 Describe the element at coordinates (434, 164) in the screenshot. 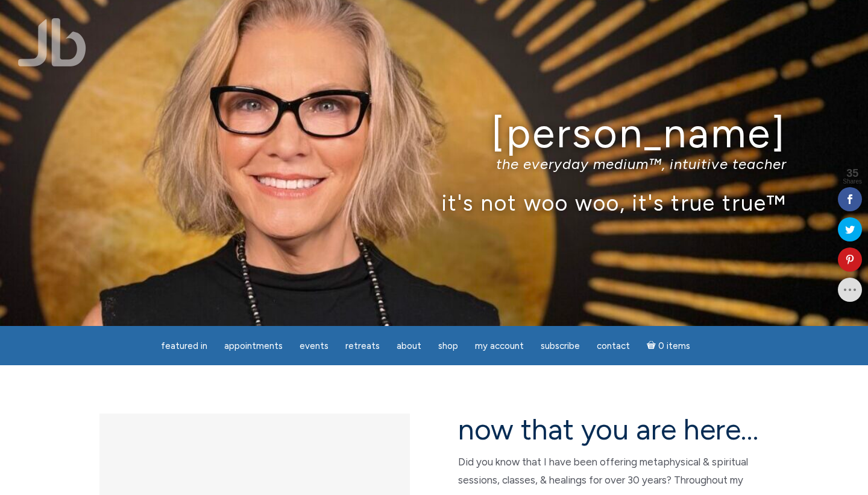

I see `p: the everyday medium™, intuitive teacher` at that location.